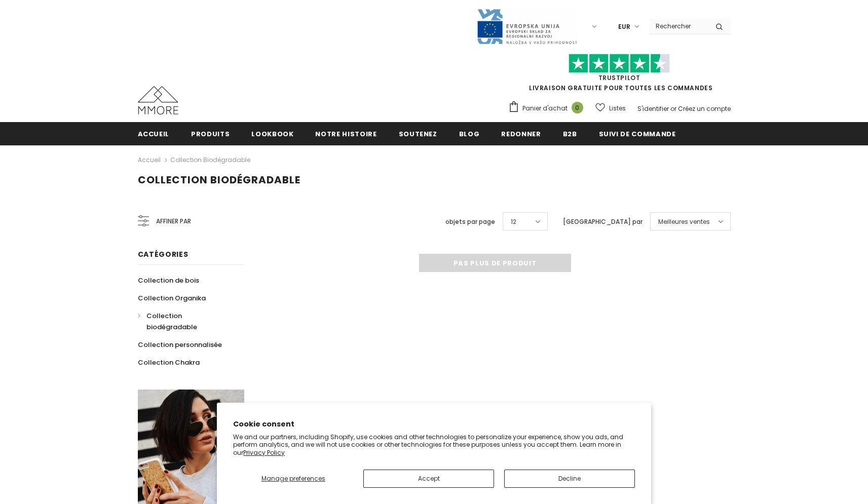 The width and height of the screenshot is (868, 504). Describe the element at coordinates (163, 254) in the screenshot. I see `span: Catégories` at that location.